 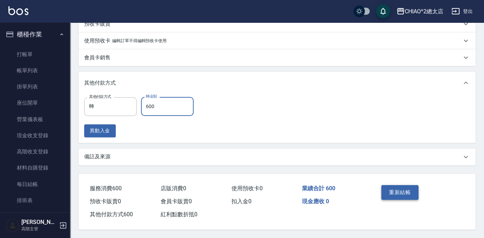 I want to click on p: 會員卡銷售, so click(x=97, y=57).